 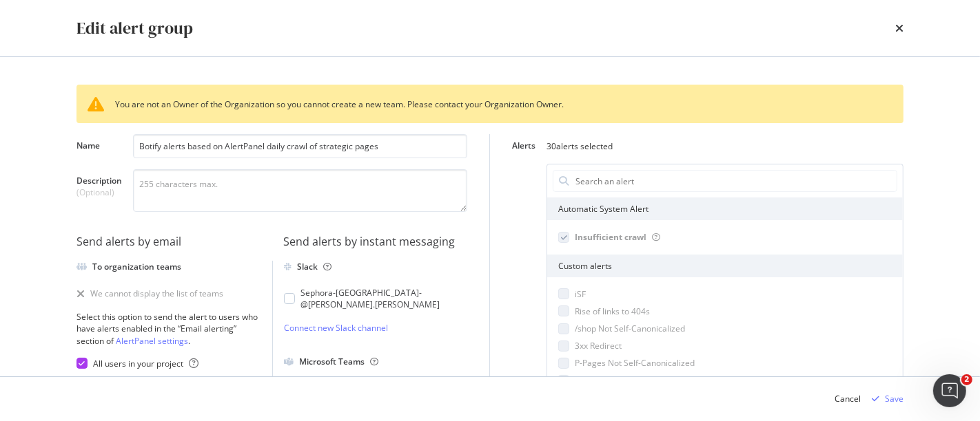 What do you see at coordinates (151, 341) in the screenshot?
I see `a: AlertPanel settings` at bounding box center [151, 341].